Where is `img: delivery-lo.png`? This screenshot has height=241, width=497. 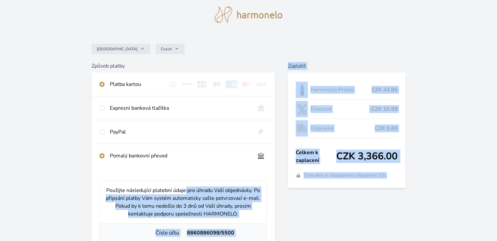 img: delivery-lo.png is located at coordinates (302, 128).